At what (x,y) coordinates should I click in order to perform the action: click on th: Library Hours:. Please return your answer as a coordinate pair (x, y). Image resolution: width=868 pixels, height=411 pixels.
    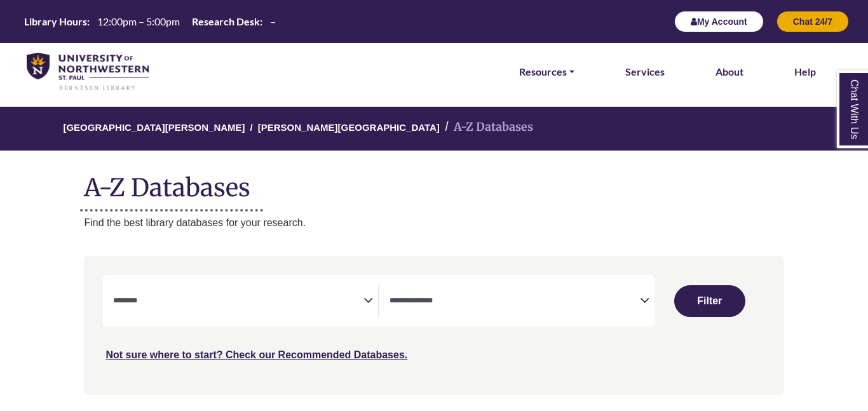
    Looking at the image, I should click on (54, 21).